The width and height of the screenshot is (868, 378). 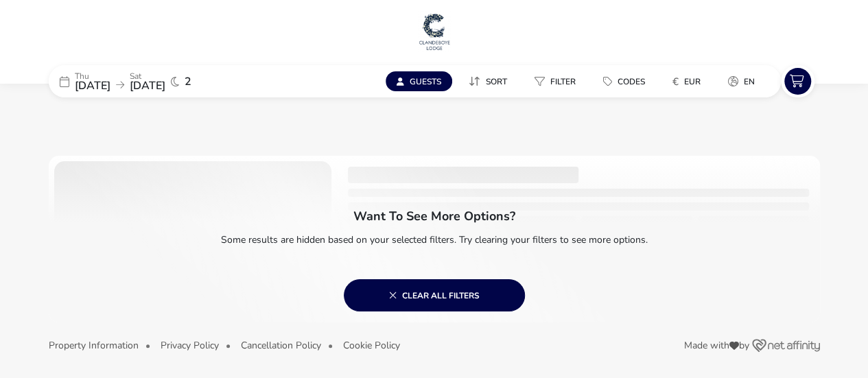 I want to click on button: Property Information, so click(x=93, y=345).